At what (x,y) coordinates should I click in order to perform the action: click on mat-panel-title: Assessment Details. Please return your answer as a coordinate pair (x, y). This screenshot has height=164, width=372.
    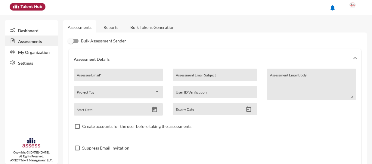
    Looking at the image, I should click on (211, 59).